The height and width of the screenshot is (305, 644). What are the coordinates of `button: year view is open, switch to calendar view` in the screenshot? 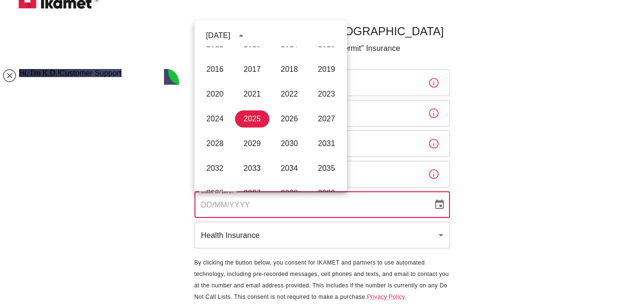 It's located at (241, 36).